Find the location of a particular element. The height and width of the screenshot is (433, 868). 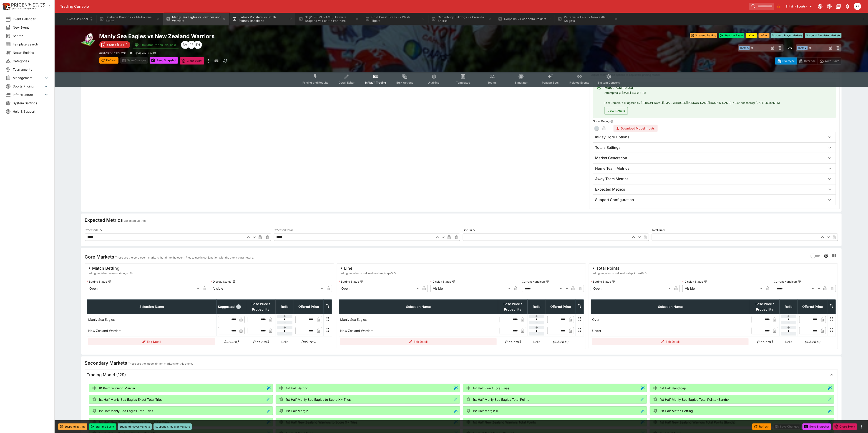

button: Download Model Inputs is located at coordinates (635, 128).